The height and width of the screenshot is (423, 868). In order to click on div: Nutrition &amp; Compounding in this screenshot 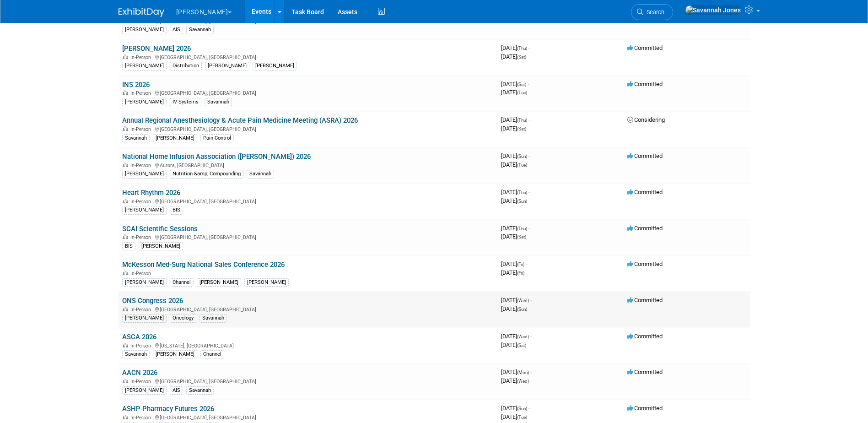, I will do `click(207, 174)`.